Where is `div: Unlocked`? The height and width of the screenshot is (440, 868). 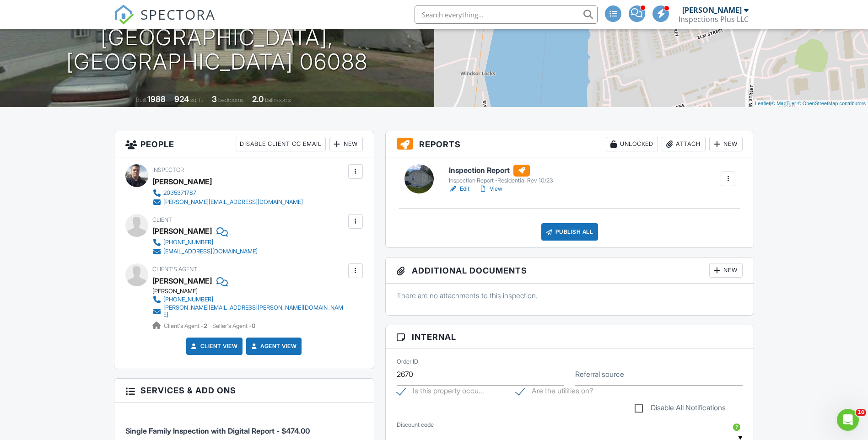
div: Unlocked is located at coordinates (632, 144).